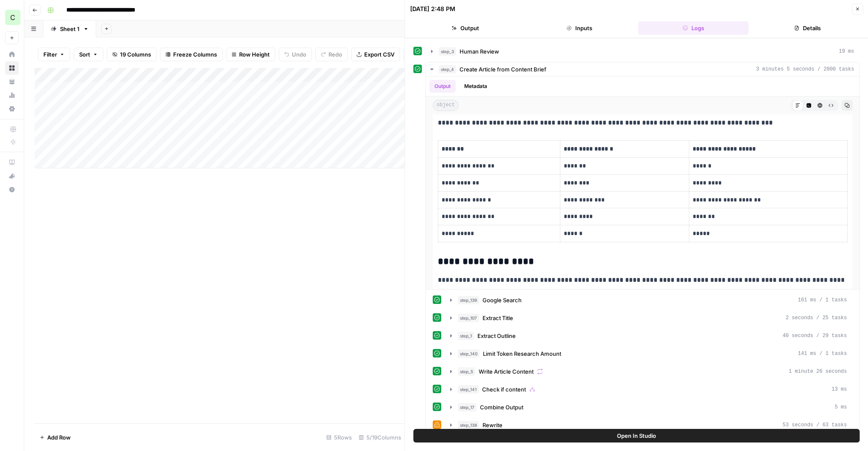  I want to click on span: Row Height, so click(254, 54).